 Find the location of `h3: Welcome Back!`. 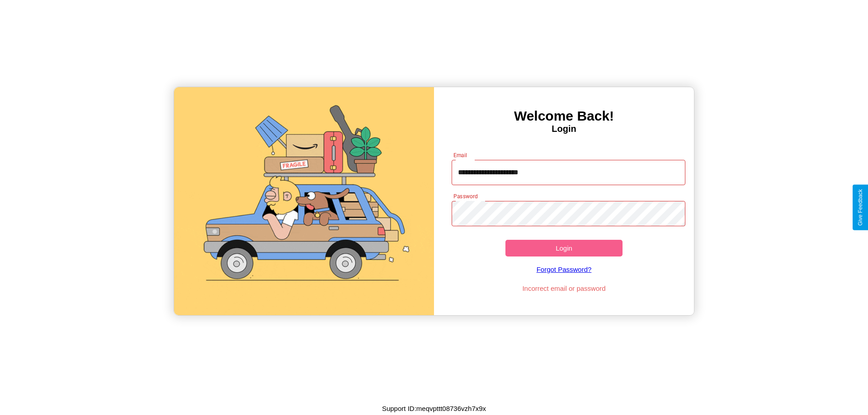

h3: Welcome Back! is located at coordinates (564, 116).